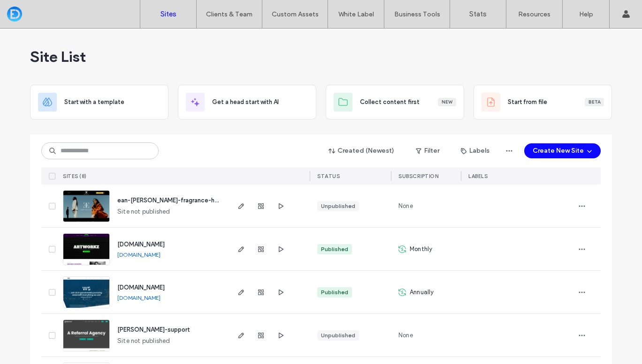 This screenshot has width=642, height=364. Describe the element at coordinates (428, 151) in the screenshot. I see `button: Filter` at that location.